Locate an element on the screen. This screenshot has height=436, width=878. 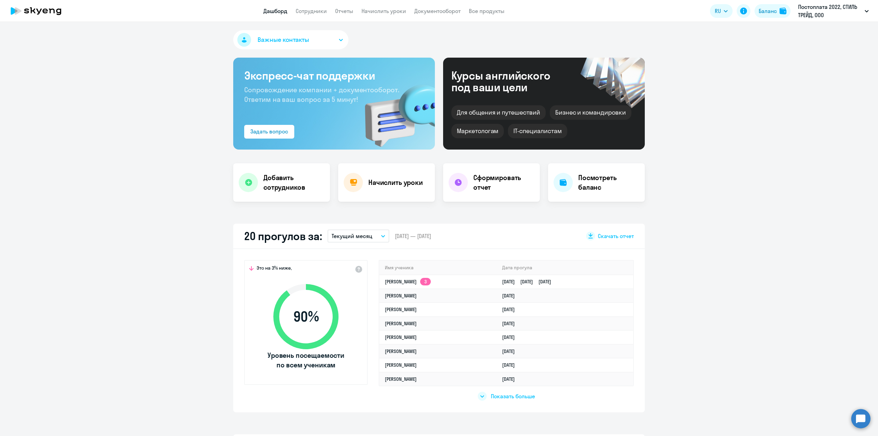
th: Имя ученика is located at coordinates (438, 268).